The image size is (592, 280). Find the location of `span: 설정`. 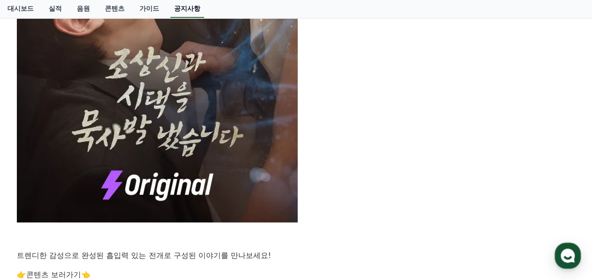

span: 설정 is located at coordinates (150, 220).